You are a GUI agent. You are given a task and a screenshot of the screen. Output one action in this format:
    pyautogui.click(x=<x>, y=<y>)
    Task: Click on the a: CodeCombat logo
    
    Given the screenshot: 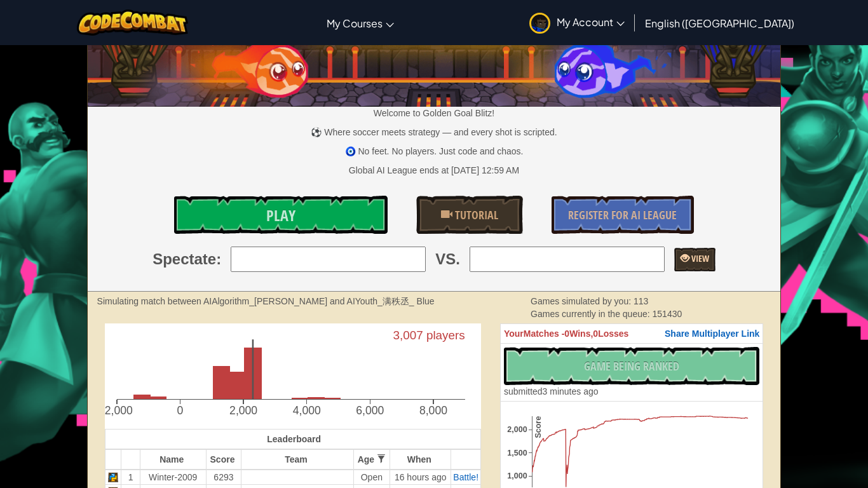 What is the action you would take?
    pyautogui.click(x=132, y=22)
    